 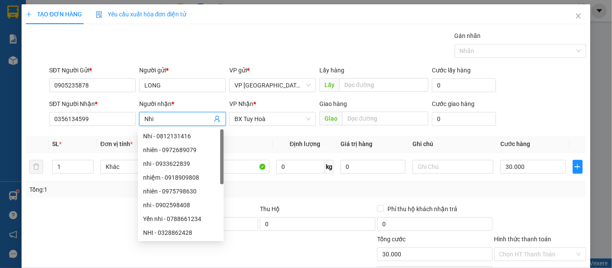 I want to click on li: Cúc Tùng Limousine, so click(x=65, y=20).